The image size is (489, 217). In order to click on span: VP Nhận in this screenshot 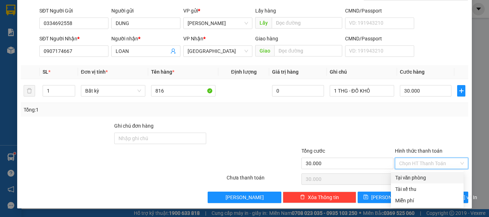, I will do `click(193, 39)`.